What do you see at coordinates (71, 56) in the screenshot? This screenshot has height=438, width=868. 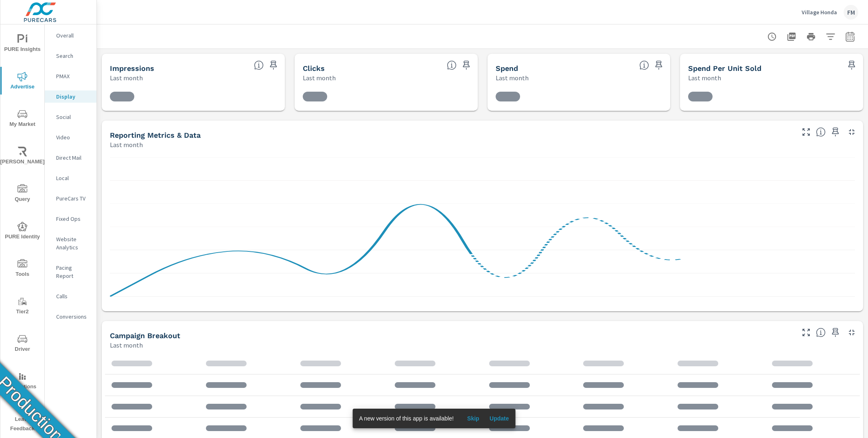 I see `div: Search` at bounding box center [71, 56].